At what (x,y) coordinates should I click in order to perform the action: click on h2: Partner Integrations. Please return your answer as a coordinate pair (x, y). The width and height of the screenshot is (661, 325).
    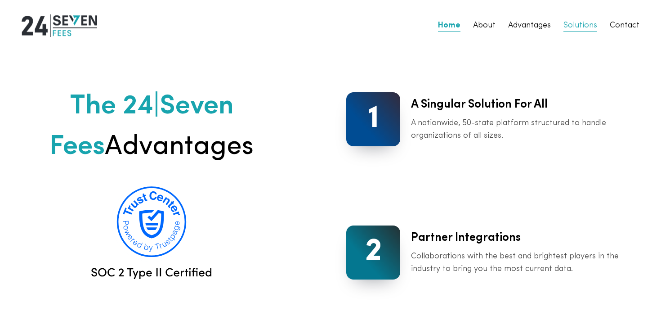
    Looking at the image, I should click on (518, 238).